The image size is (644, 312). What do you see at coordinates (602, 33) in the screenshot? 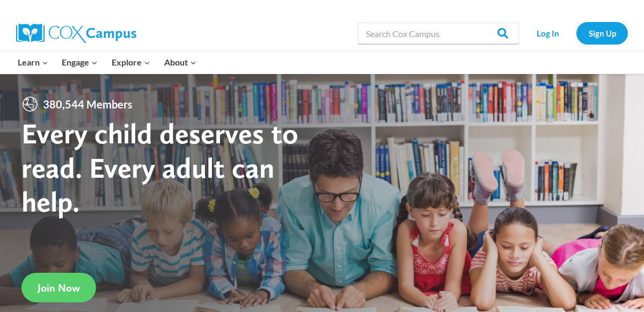
I see `a: Sign Up` at bounding box center [602, 33].